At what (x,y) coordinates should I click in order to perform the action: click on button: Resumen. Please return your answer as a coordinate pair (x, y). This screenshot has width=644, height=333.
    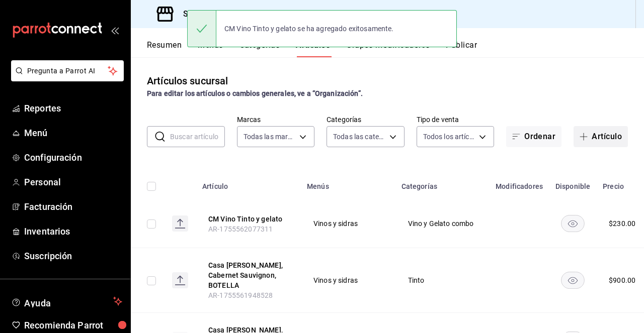
    Looking at the image, I should click on (164, 49).